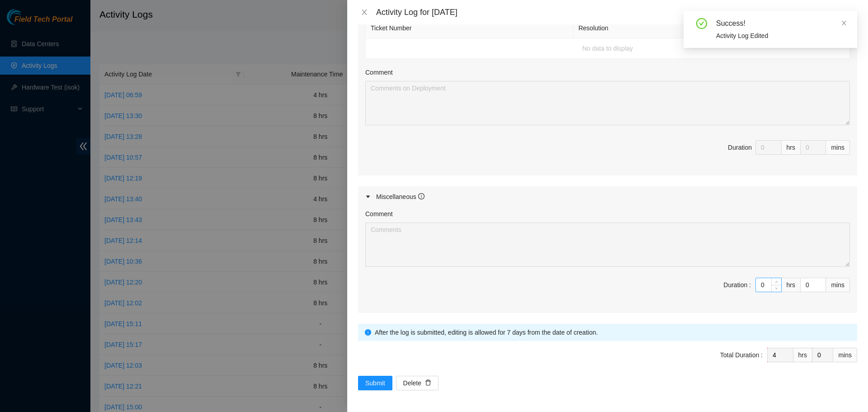 The image size is (868, 412). What do you see at coordinates (777, 282) in the screenshot?
I see `span: up` at bounding box center [777, 282].